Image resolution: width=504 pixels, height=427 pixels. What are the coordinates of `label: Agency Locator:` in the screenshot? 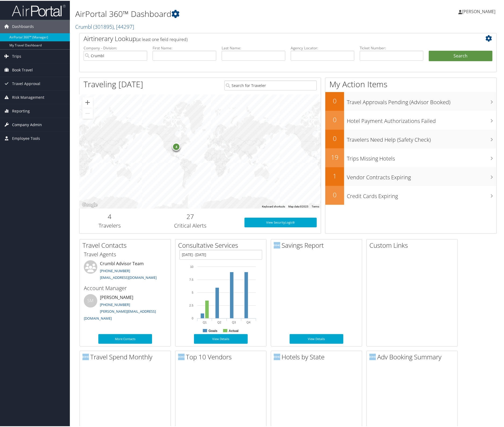 It's located at (322, 47).